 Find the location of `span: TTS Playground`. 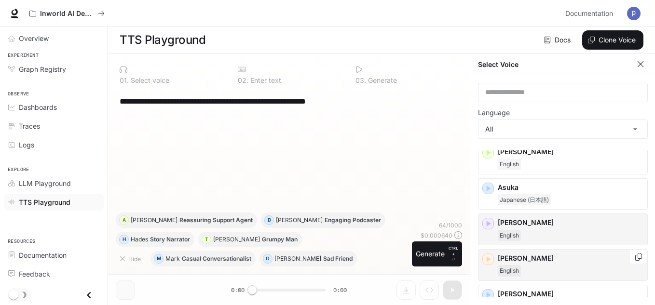

span: TTS Playground is located at coordinates (44, 202).